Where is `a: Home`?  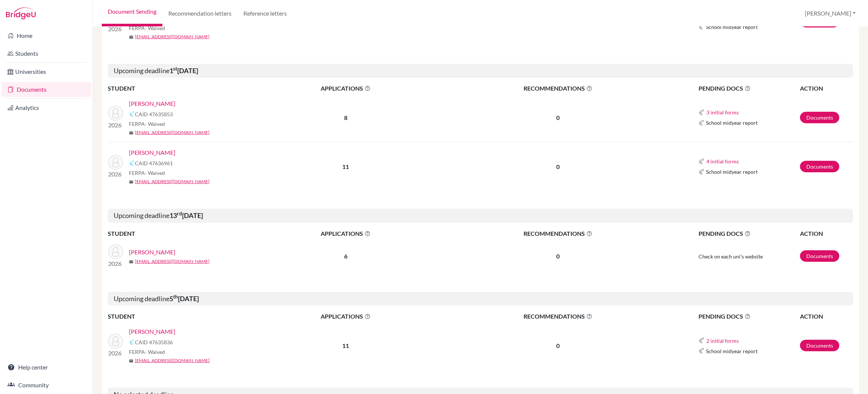
a: Home is located at coordinates (46, 36).